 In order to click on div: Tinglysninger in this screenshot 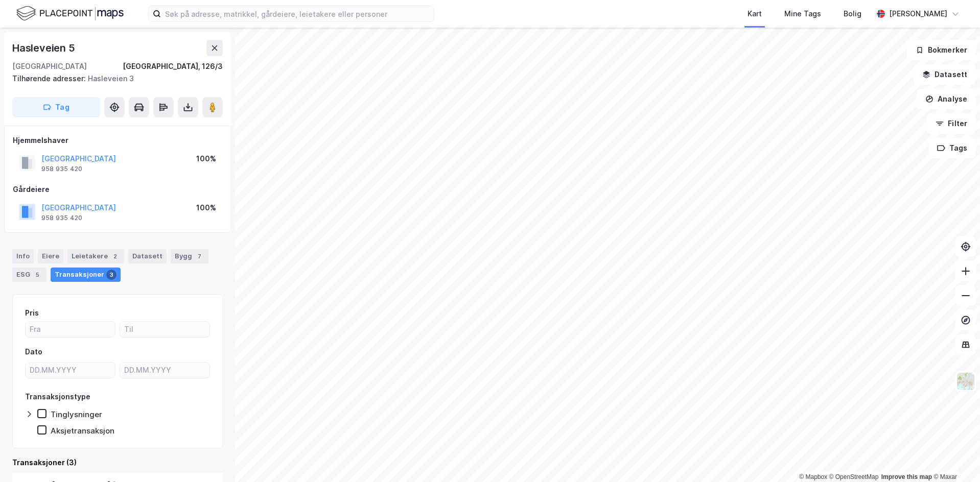, I will do `click(76, 414)`.